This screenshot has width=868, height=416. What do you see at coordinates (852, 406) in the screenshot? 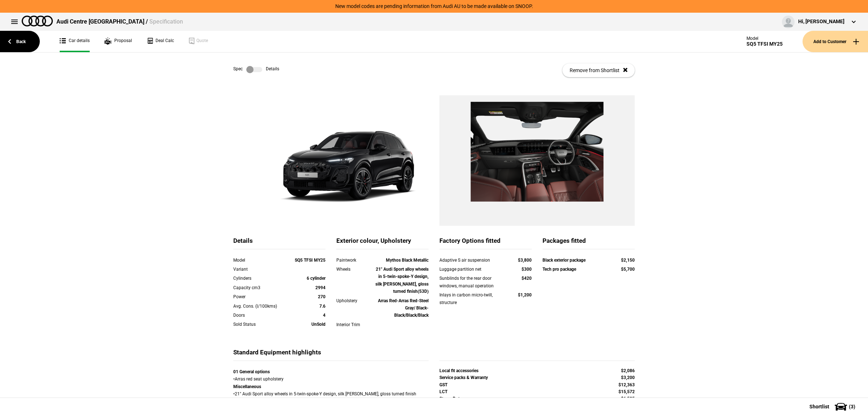
I see `span: ( 3 )` at bounding box center [852, 406].